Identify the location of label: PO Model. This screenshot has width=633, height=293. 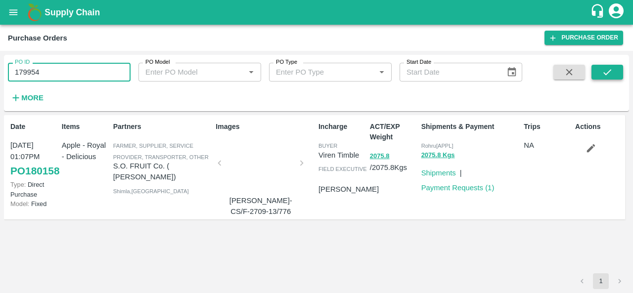
(158, 62).